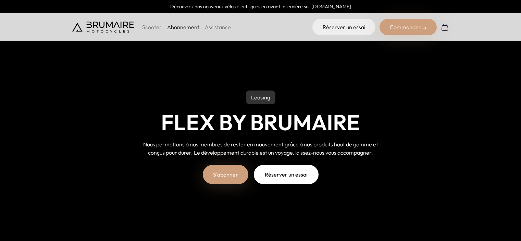 This screenshot has width=521, height=241. Describe the element at coordinates (261, 148) in the screenshot. I see `span: Nous permettons à nos membres de rester en mouvement grâce à nos produits haut de gamme et conçus...` at that location.